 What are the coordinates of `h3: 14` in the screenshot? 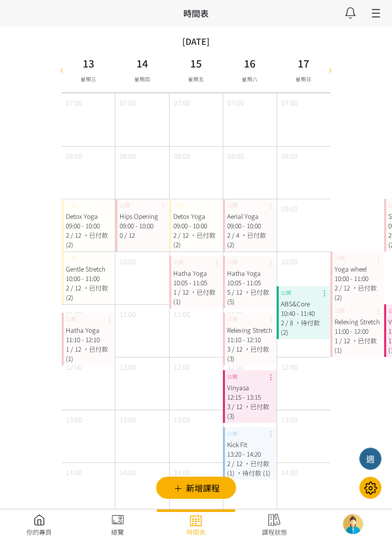 It's located at (142, 64).